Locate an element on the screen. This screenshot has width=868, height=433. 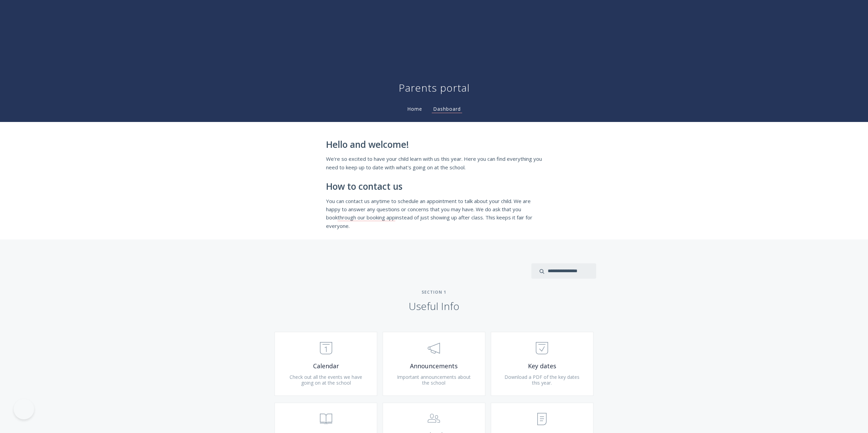
a: Dashboard is located at coordinates (447, 109).